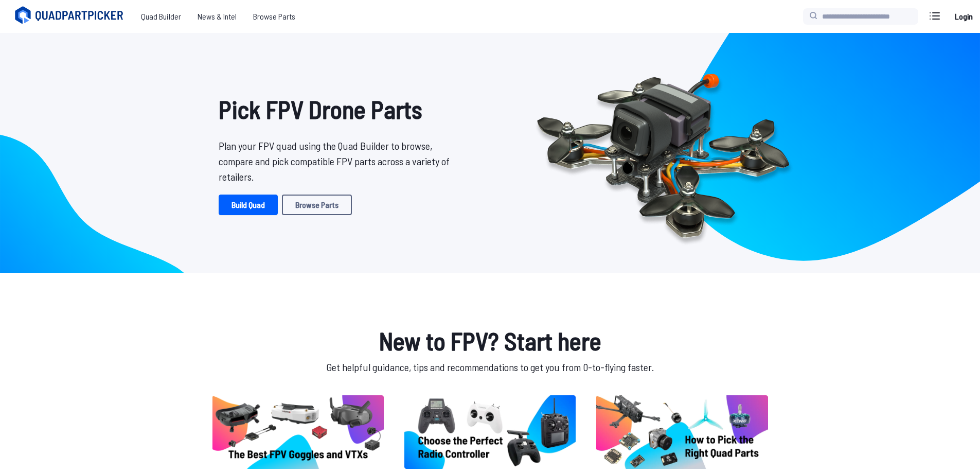  Describe the element at coordinates (664, 153) in the screenshot. I see `img: Quadcopter` at that location.